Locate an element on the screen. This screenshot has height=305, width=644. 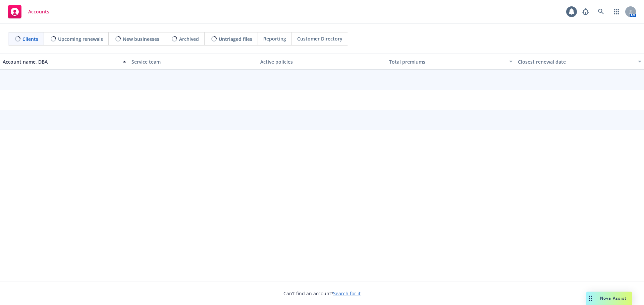
button: Closest renewal date is located at coordinates (580, 61).